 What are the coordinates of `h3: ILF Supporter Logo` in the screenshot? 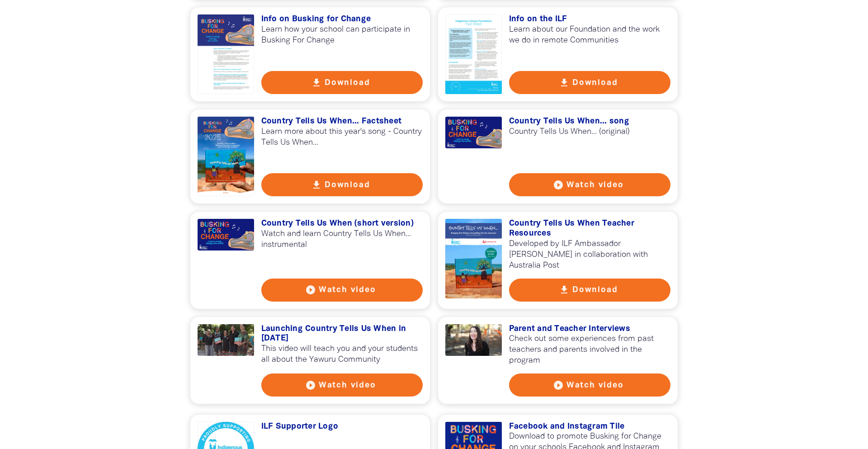 It's located at (342, 427).